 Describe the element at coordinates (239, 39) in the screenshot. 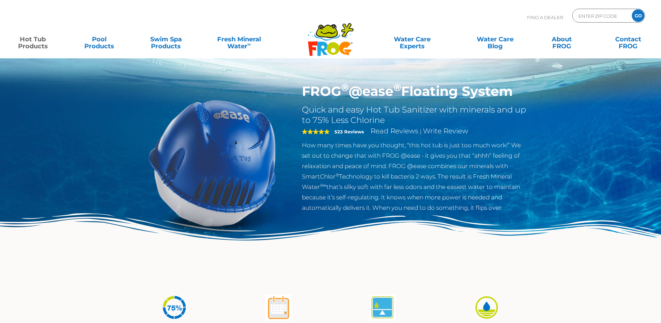

I see `a: Fresh MineralWater∞` at that location.